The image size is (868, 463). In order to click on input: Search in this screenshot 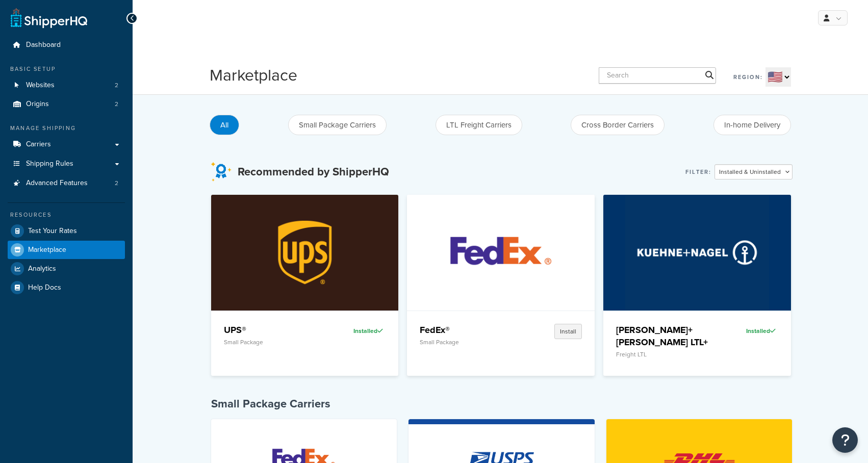, I will do `click(657, 75)`.